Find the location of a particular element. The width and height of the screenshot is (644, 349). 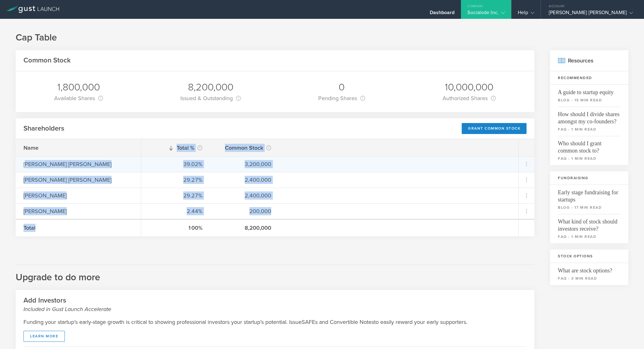

small: faq - 3 min read is located at coordinates (589, 278).